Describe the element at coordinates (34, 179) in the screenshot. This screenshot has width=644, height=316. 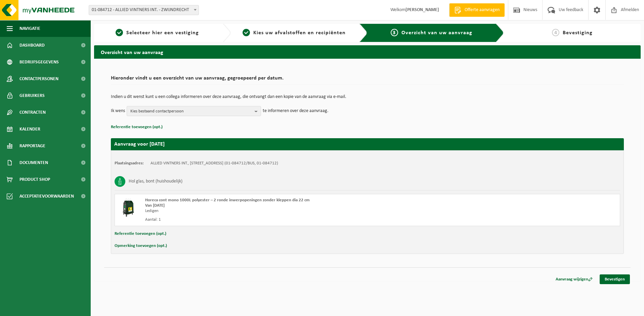
I see `span: Product Shop` at that location.